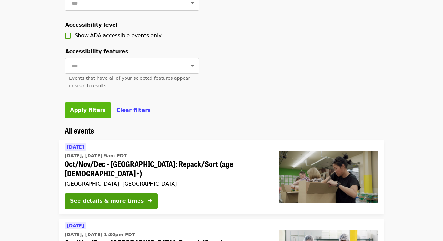 This screenshot has width=443, height=241. What do you see at coordinates (134, 110) in the screenshot?
I see `span: Clear filters` at bounding box center [134, 110].